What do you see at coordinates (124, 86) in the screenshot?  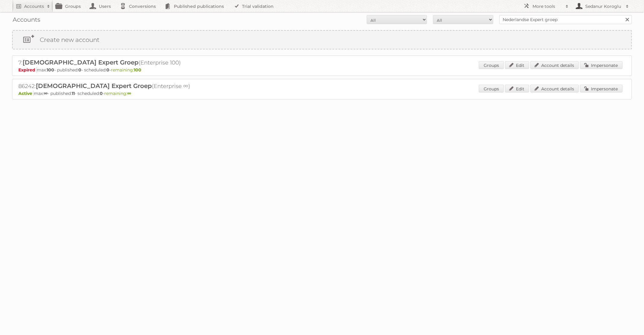 I see `h2: 86242: (Enterprise ∞)` at bounding box center [124, 86].